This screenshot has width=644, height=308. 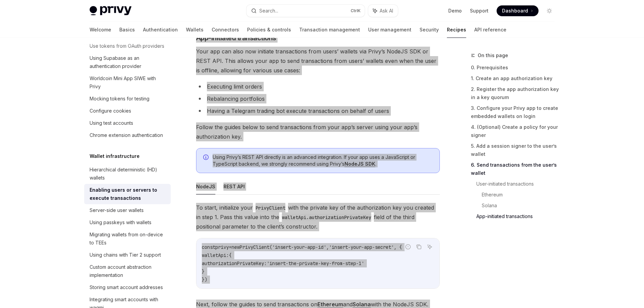 I want to click on span: Follow the guides below to send transactions from your app’s server using your app’s authorizatio..., so click(x=318, y=132).